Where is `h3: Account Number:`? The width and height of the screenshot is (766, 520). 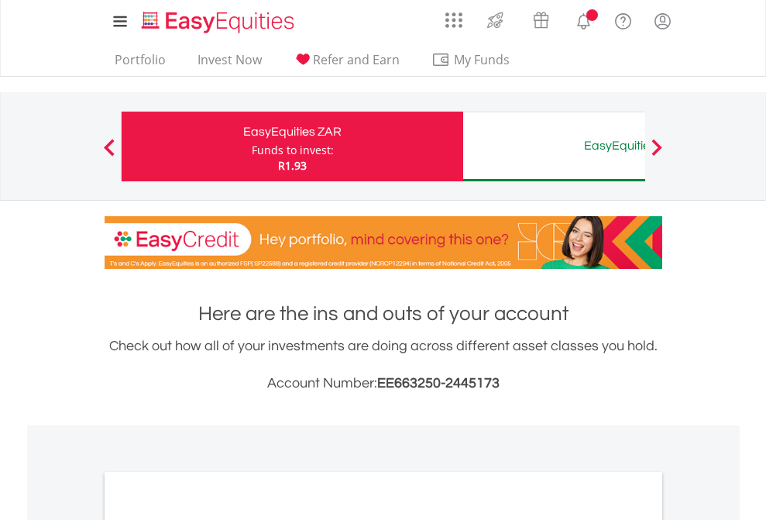
h3: Account Number: is located at coordinates (384, 384).